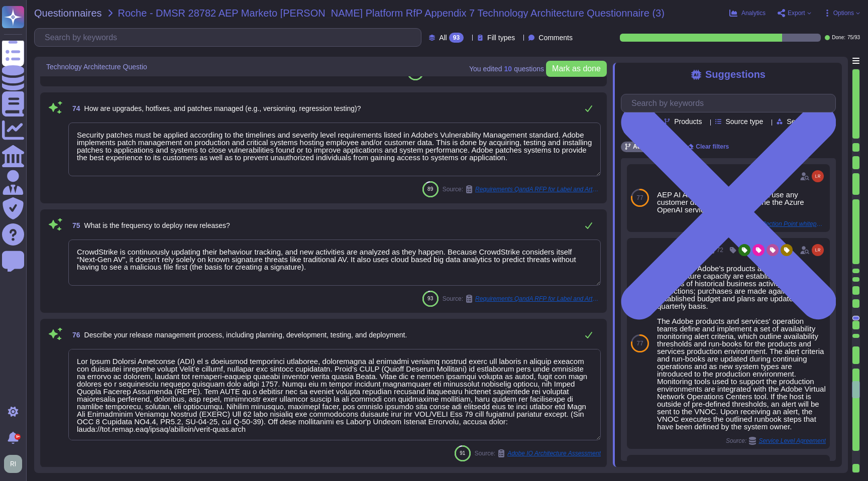 The height and width of the screenshot is (481, 868). Describe the element at coordinates (754, 13) in the screenshot. I see `span: Analytics` at that location.